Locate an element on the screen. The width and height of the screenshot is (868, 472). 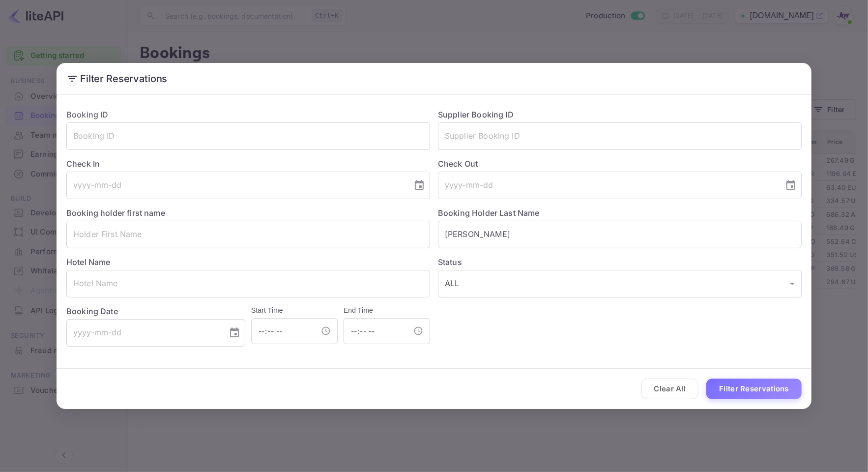
input: Hotel Name is located at coordinates (249, 283).